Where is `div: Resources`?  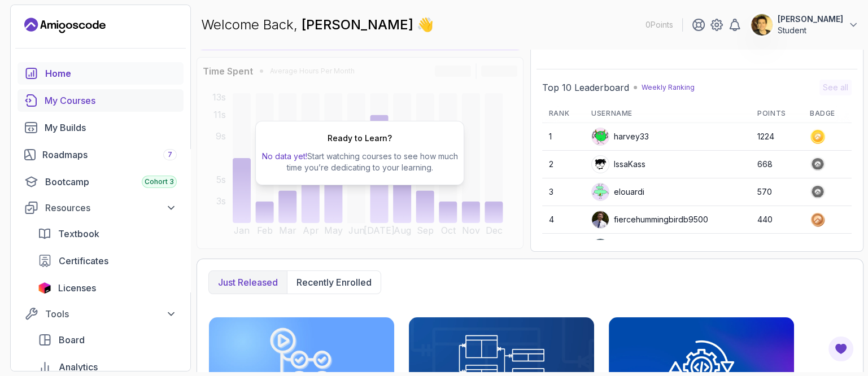
div: Resources is located at coordinates (111, 208).